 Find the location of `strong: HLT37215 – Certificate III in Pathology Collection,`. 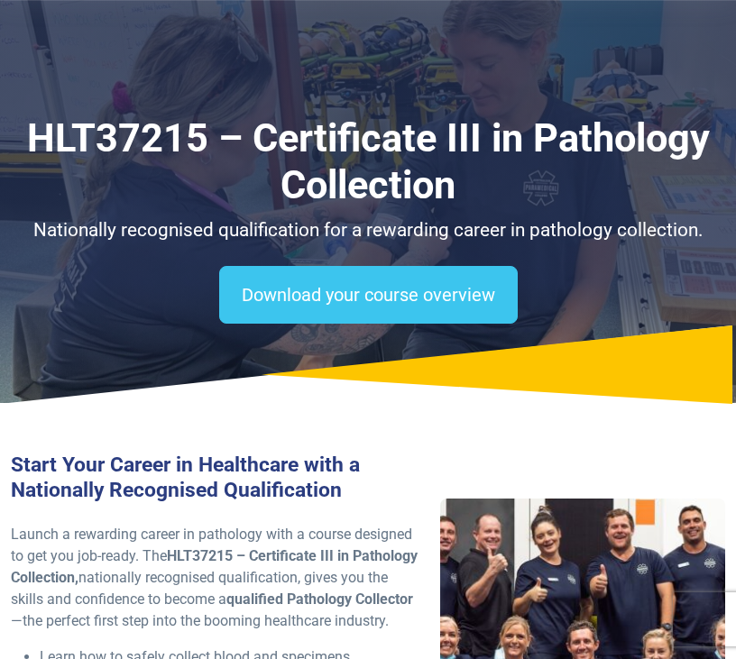

strong: HLT37215 – Certificate III in Pathology Collection, is located at coordinates (214, 567).